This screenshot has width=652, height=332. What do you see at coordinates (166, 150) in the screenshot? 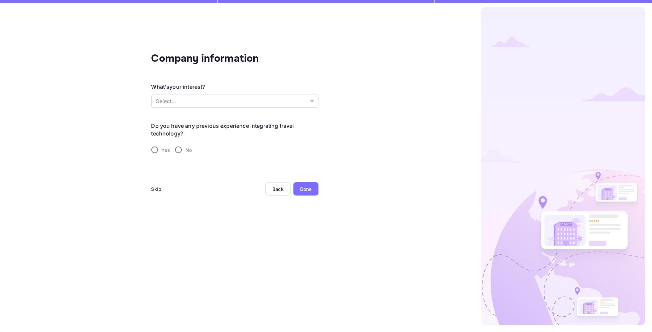
I see `span: Yes` at bounding box center [166, 150].